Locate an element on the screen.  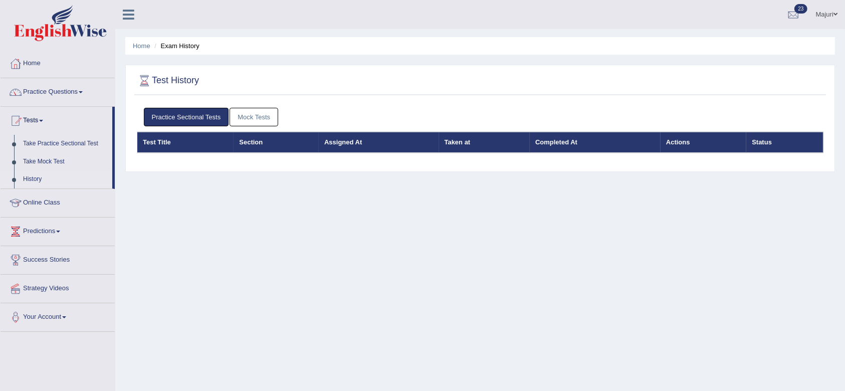
a: Predictions is located at coordinates (58, 230).